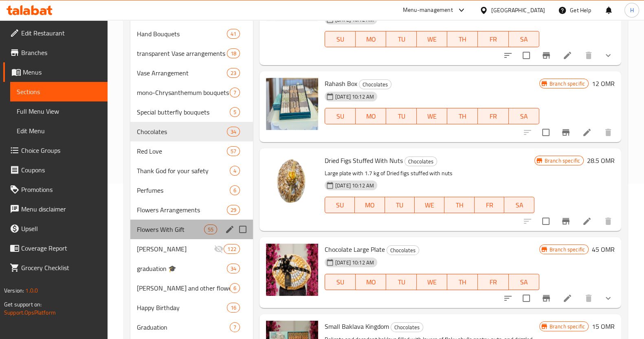 Image resolution: width=644 pixels, height=339 pixels. What do you see at coordinates (55, 170) in the screenshot?
I see `a: Coupons` at bounding box center [55, 170].